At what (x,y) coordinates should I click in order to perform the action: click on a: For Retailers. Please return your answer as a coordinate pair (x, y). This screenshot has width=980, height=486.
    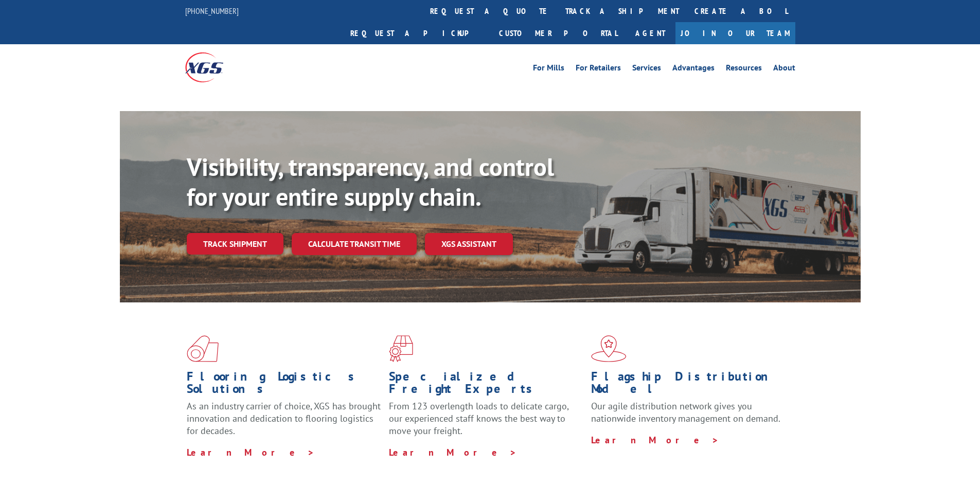
    Looking at the image, I should click on (598, 69).